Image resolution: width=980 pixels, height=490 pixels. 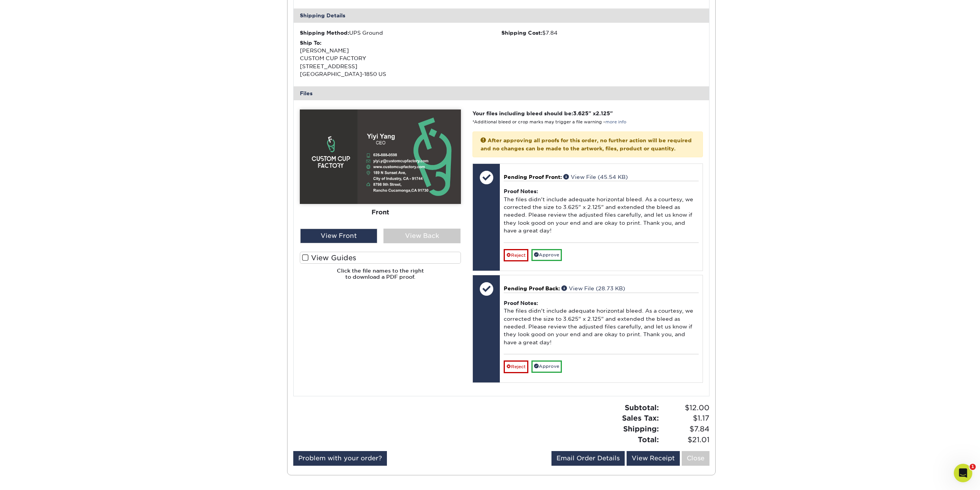 What do you see at coordinates (380, 257) in the screenshot?
I see `label: View Guides` at bounding box center [380, 257].